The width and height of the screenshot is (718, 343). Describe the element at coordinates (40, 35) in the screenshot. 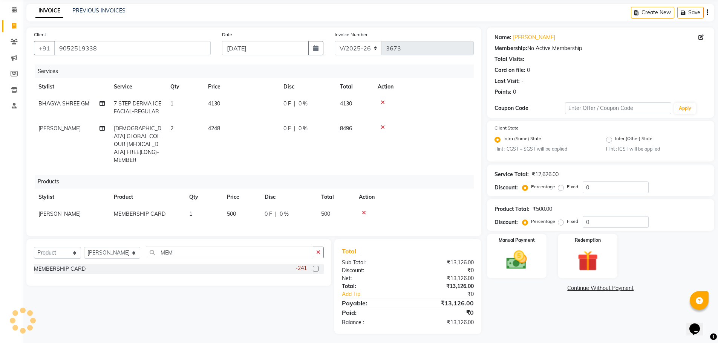

I see `label: Client` at that location.